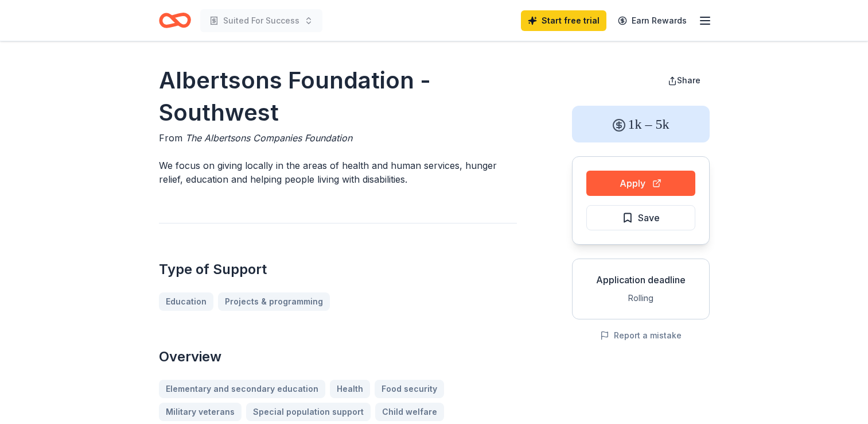  I want to click on p: We focus on giving locally in the areas of health and human services, hunger relief, education an..., so click(338, 172).